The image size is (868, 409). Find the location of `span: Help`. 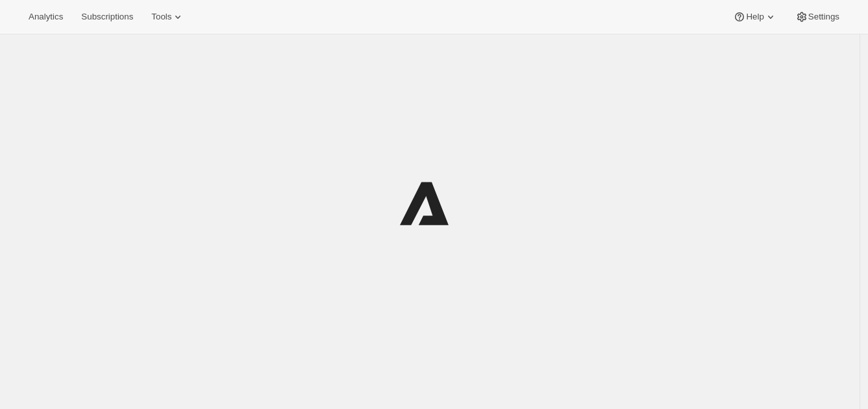

span: Help is located at coordinates (754, 17).